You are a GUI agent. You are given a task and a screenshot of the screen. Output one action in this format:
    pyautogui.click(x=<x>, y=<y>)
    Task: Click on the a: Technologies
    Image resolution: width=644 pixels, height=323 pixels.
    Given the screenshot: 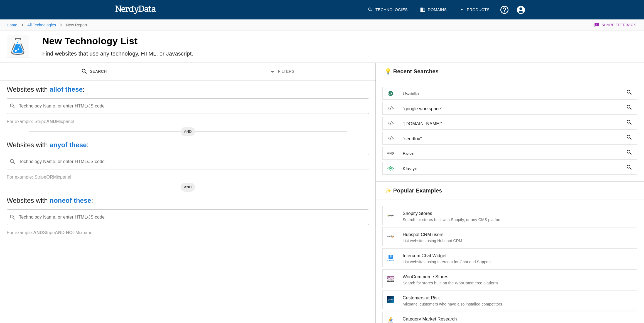 What is the action you would take?
    pyautogui.click(x=388, y=10)
    